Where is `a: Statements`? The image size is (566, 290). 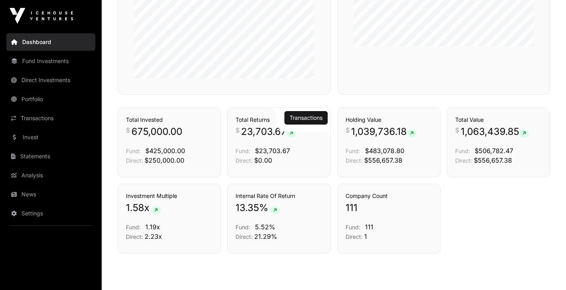
a: Statements is located at coordinates (51, 156).